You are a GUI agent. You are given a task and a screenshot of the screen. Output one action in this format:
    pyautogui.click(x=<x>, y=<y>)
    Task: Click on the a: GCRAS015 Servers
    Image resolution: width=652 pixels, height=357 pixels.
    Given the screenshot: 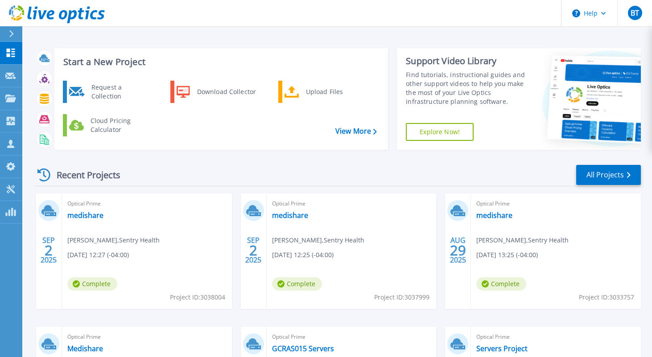 What is the action you would take?
    pyautogui.click(x=303, y=349)
    